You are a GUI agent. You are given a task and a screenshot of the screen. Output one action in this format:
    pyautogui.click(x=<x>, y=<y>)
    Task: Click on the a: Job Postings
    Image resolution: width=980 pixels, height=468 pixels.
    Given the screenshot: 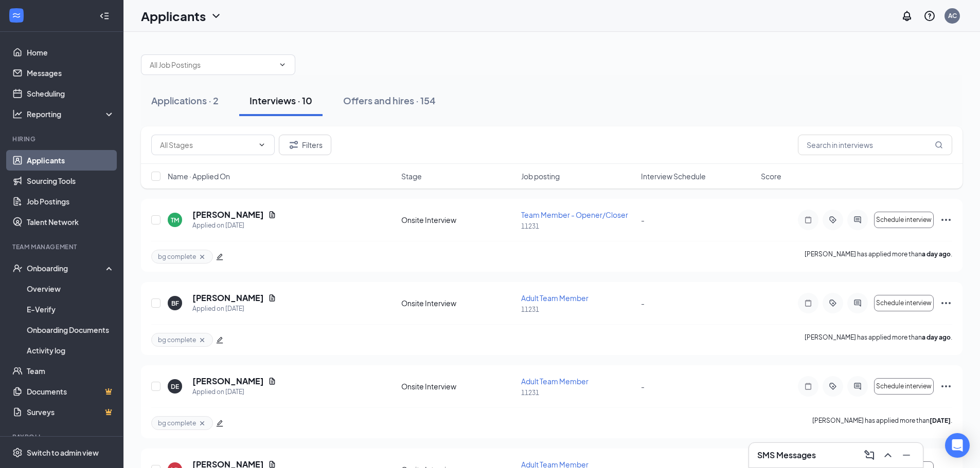 What is the action you would take?
    pyautogui.click(x=71, y=202)
    